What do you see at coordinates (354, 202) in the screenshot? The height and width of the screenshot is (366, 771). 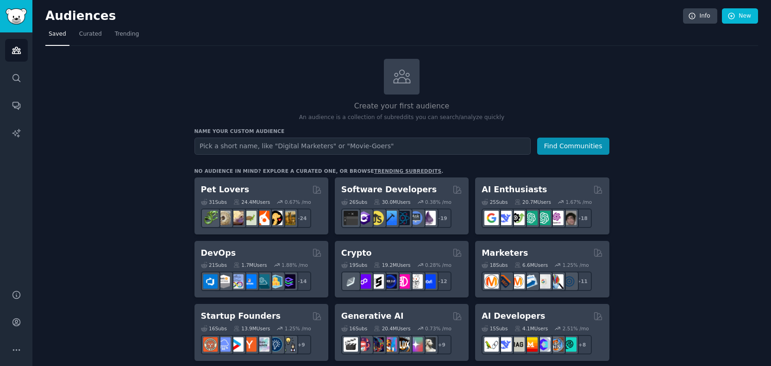 I see `div: 26 Sub s` at bounding box center [354, 202].